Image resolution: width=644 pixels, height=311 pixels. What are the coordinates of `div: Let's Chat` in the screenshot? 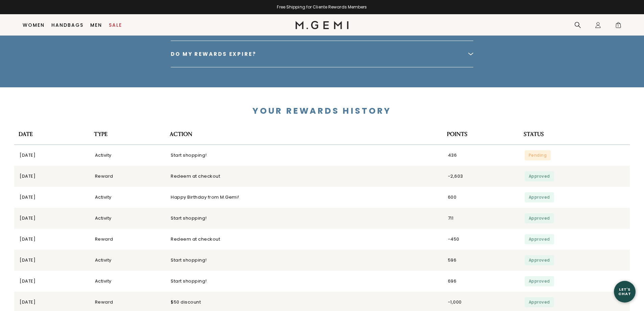 It's located at (624, 291).